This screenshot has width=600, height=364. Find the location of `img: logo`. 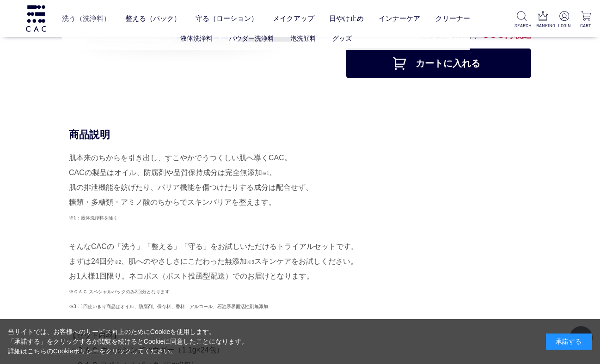

img: logo is located at coordinates (36, 18).